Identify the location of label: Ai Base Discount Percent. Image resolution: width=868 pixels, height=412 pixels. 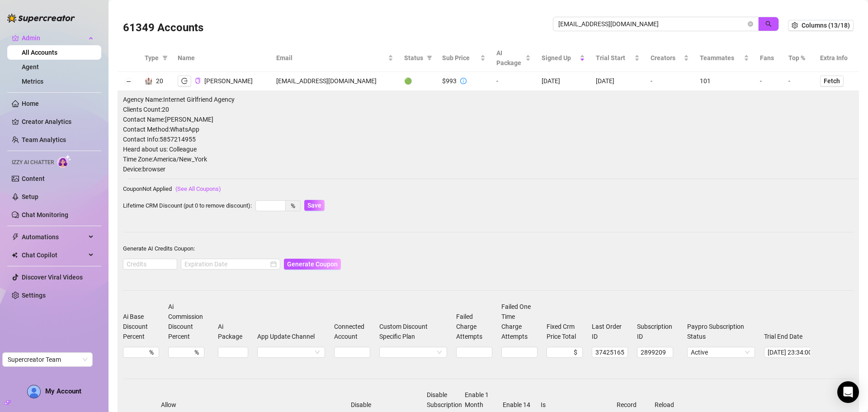
(141, 326).